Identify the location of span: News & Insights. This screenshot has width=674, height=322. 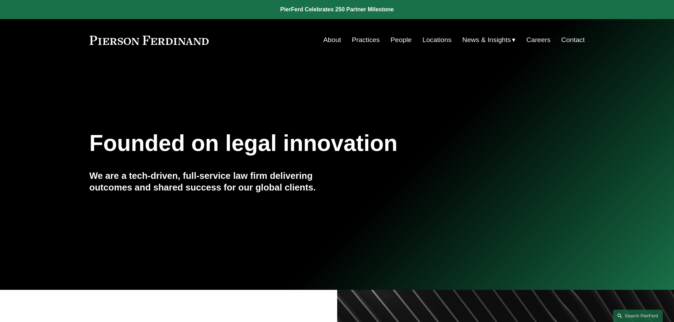
(487, 40).